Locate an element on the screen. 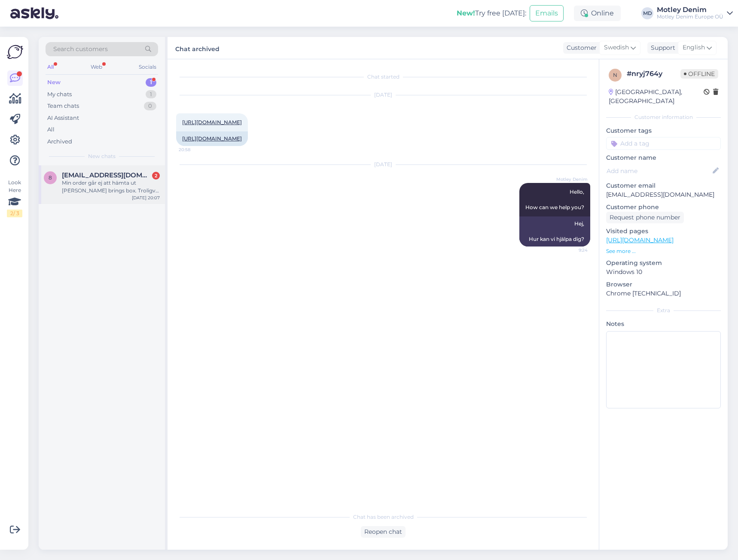  div: Hej, Hur kan vi hjälpa dig? is located at coordinates (554, 231).